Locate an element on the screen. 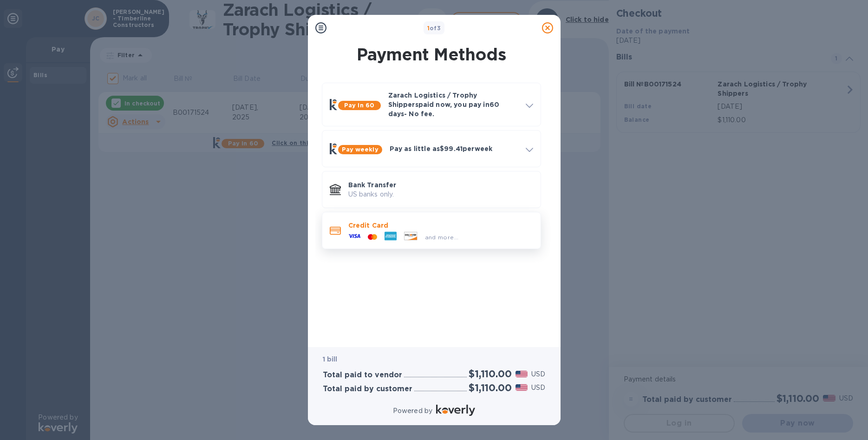 The width and height of the screenshot is (868, 440). b: 1 bill is located at coordinates (331, 359).